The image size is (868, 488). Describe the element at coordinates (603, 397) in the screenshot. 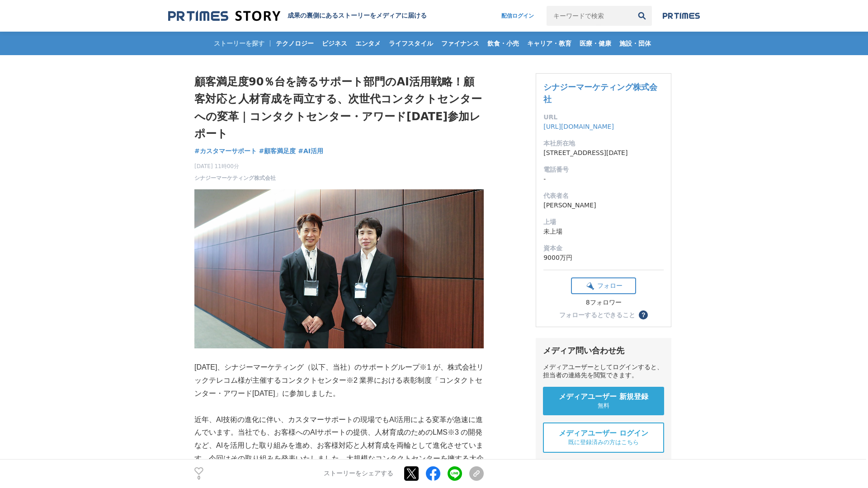

I see `span: メディアユーザー 新規登録` at that location.